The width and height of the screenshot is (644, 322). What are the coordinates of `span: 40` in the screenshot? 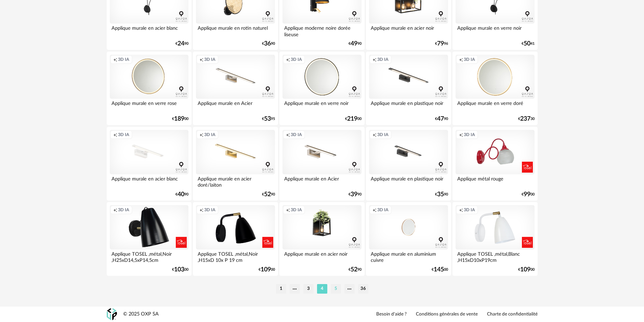 It's located at (181, 194).